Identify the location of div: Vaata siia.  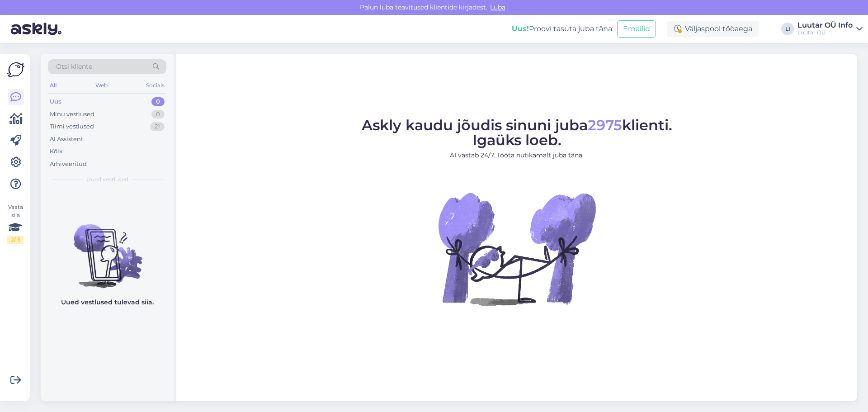
(15, 224).